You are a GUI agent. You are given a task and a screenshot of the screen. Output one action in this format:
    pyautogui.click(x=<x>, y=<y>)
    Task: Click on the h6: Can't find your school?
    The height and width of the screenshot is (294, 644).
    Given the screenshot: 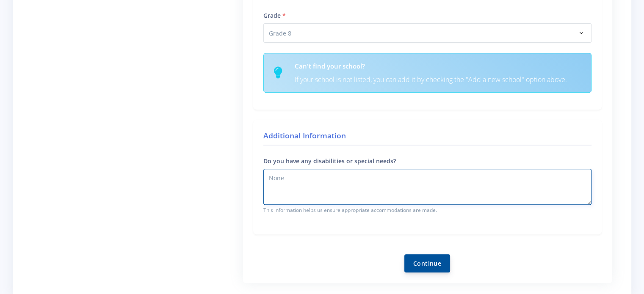 What is the action you would take?
    pyautogui.click(x=438, y=66)
    